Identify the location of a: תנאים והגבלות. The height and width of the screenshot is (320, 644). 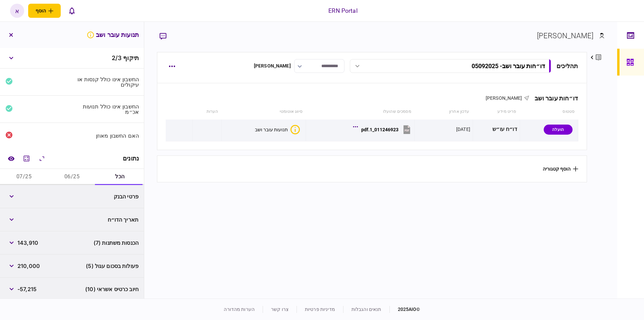
(366, 309).